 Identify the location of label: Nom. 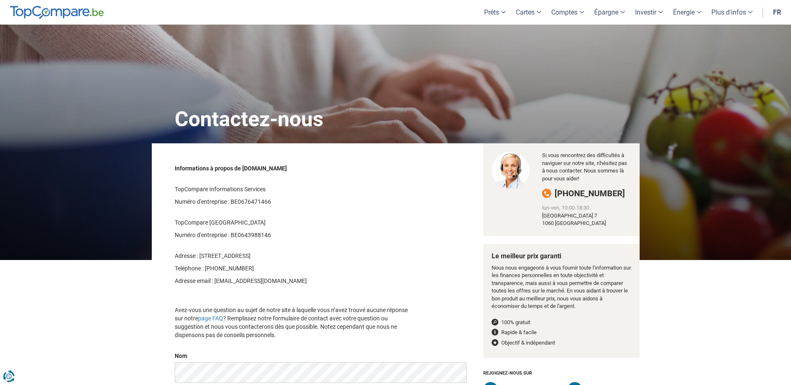
(181, 356).